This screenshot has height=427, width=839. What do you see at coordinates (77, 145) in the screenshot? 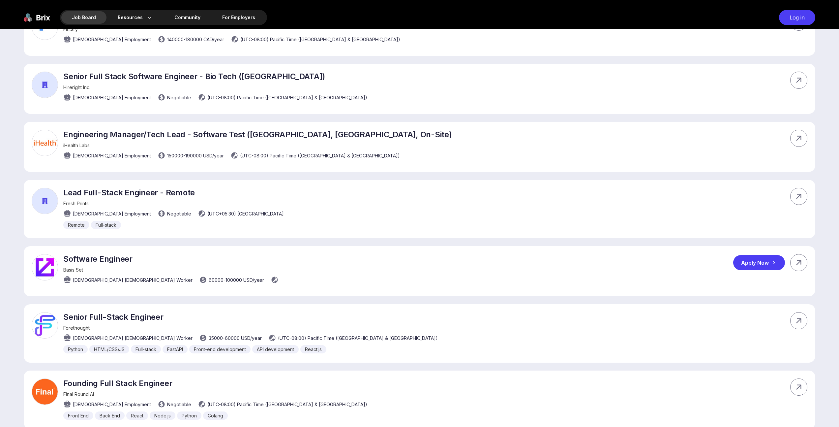
I see `span: iHealth Labs` at bounding box center [77, 145].